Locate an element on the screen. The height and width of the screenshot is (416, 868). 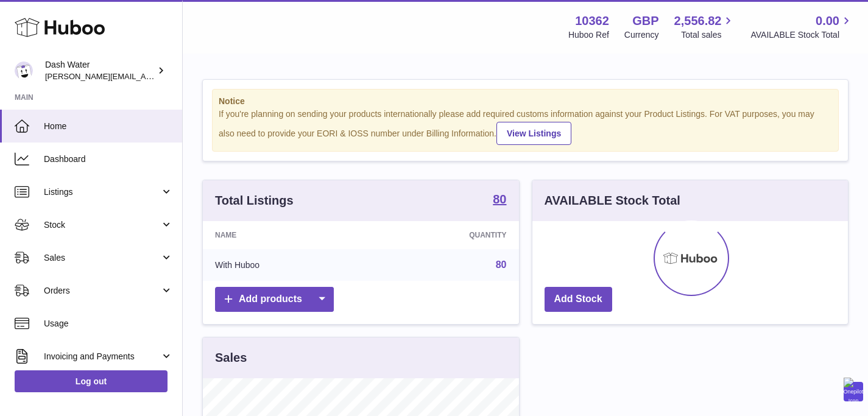
td: With Huboo is located at coordinates (286, 264).